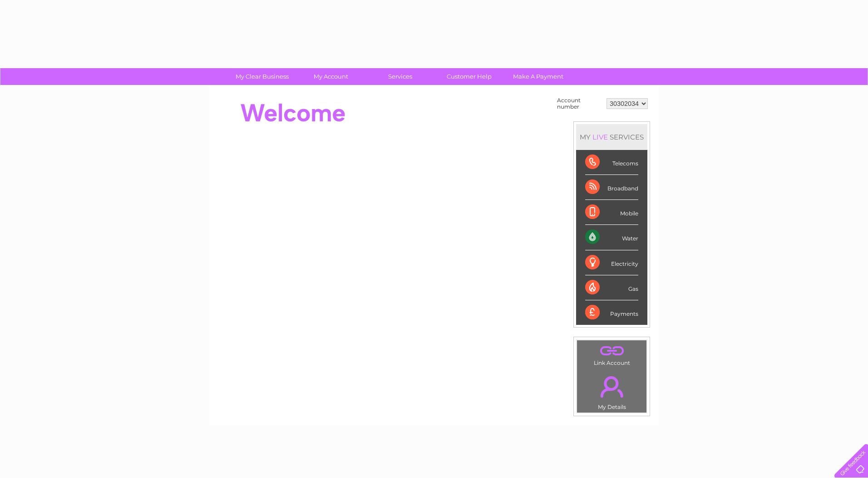  Describe the element at coordinates (262, 77) in the screenshot. I see `a: My Clear Business` at that location.